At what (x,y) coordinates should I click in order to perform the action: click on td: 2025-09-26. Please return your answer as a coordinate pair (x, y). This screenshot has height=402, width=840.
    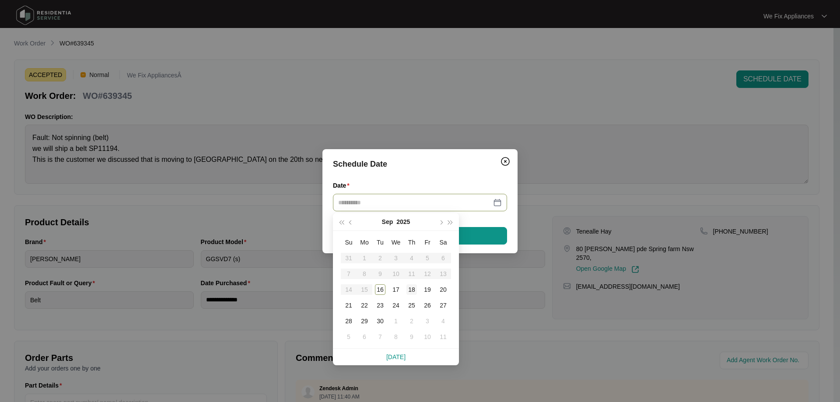
    Looking at the image, I should click on (427, 305).